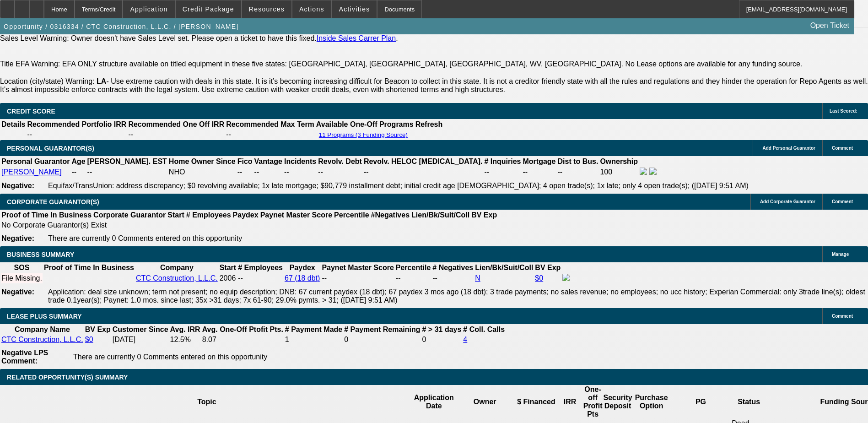  What do you see at coordinates (25, 357) in the screenshot?
I see `b: Negative LPS Comment:` at bounding box center [25, 357].